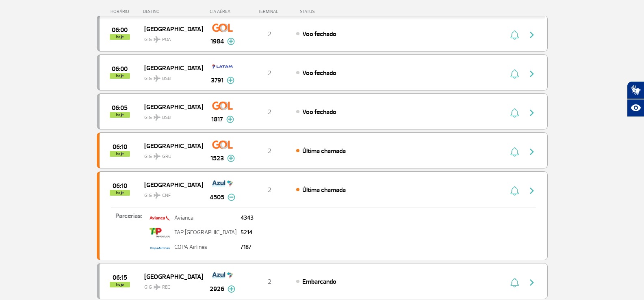 The height and width of the screenshot is (300, 644). What do you see at coordinates (247, 218) in the screenshot?
I see `p: 4343` at bounding box center [247, 218].